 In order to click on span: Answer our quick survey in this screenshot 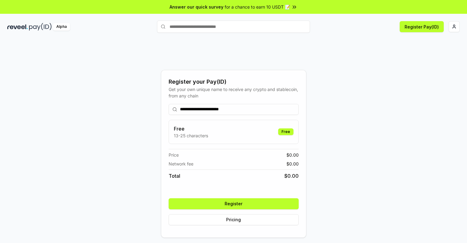, I will do `click(196, 7)`.